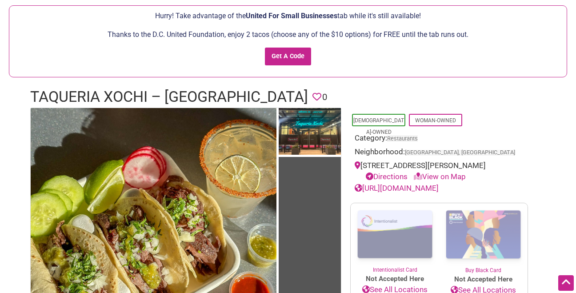 The width and height of the screenshot is (576, 293). I want to click on p: Thanks to the D.C. United Foundation, enjoy 2 tacos (choose any of the $10 options) for FREE unti..., so click(288, 35).